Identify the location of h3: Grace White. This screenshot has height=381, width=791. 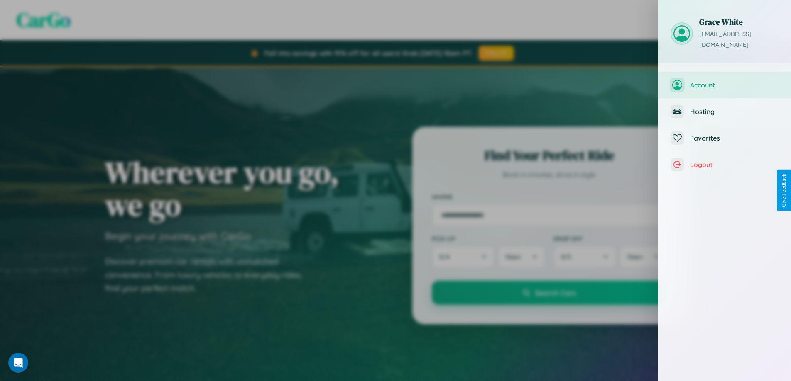
(738, 22).